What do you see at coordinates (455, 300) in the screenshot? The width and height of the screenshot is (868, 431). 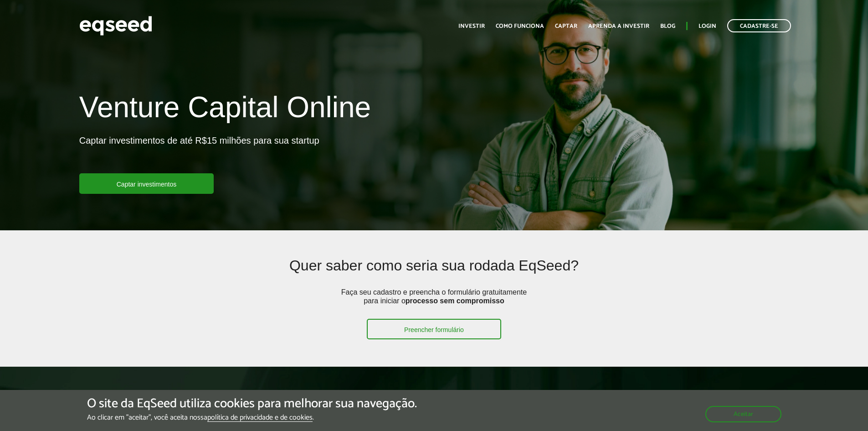 I see `strong: processo sem compromisso` at bounding box center [455, 300].